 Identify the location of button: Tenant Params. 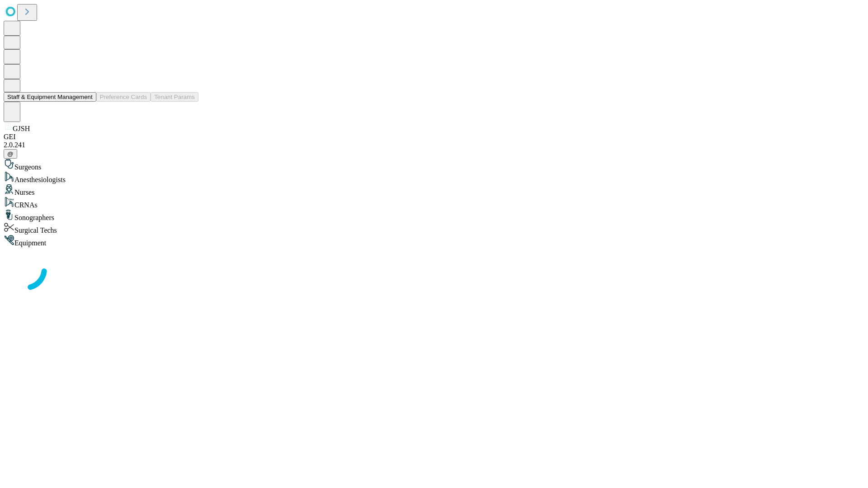
(174, 96).